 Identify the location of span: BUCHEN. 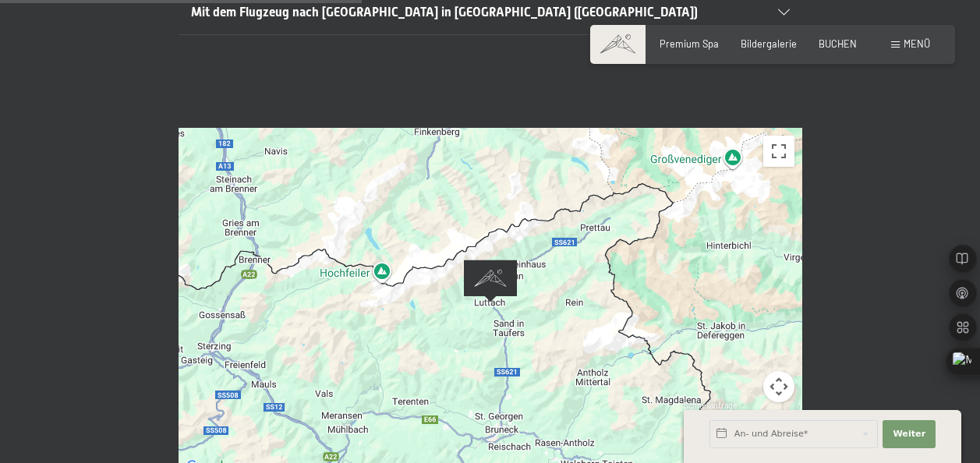
(837, 44).